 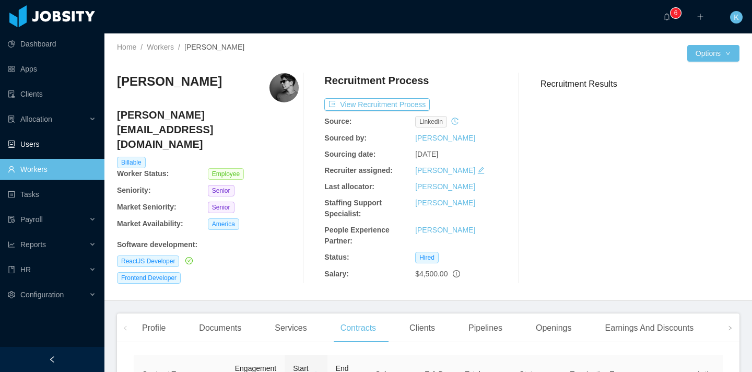 I want to click on b: Staffing Support Specialist:, so click(x=353, y=208).